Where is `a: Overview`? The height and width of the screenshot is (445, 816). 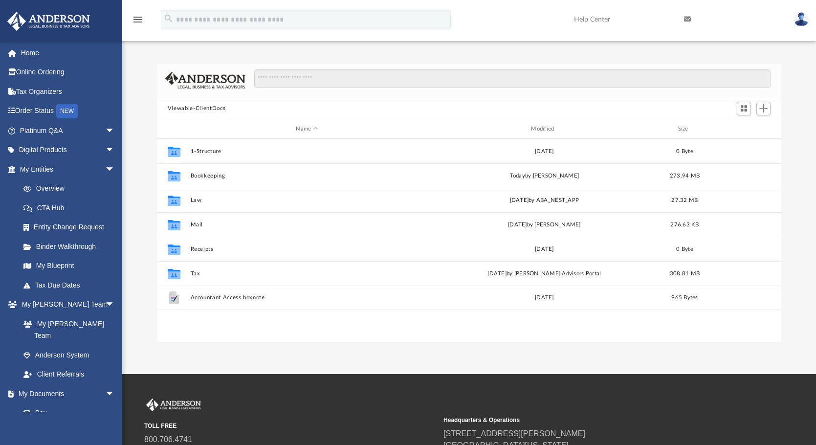 a: Overview is located at coordinates (71, 189).